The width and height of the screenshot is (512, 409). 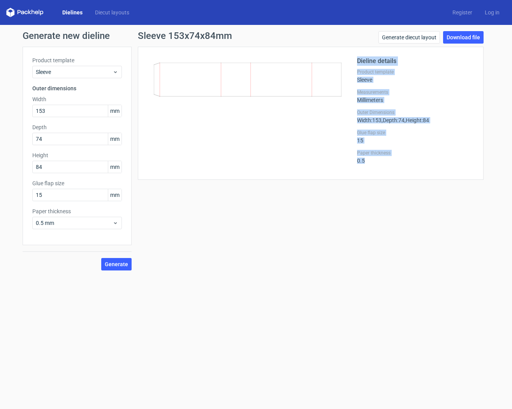 What do you see at coordinates (415, 61) in the screenshot?
I see `h2: Dieline details` at bounding box center [415, 61].